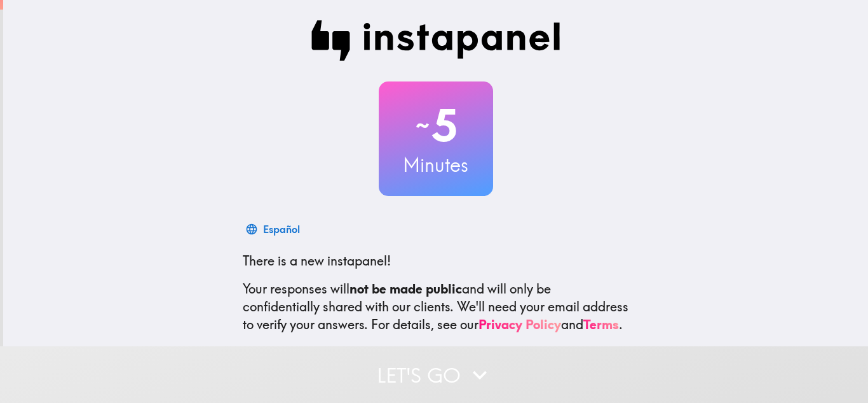 This screenshot has width=868, height=403. What do you see at coordinates (436, 41) in the screenshot?
I see `img: Instapanel` at bounding box center [436, 41].